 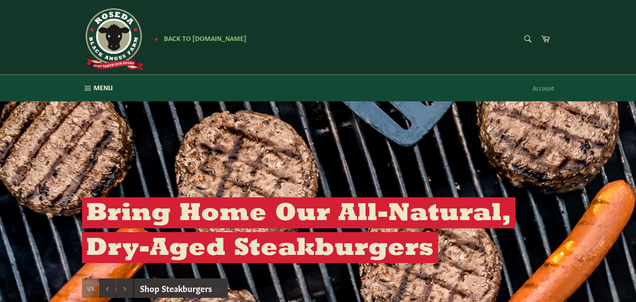 What do you see at coordinates (113, 39) in the screenshot?
I see `img: Roseda Beef` at bounding box center [113, 39].